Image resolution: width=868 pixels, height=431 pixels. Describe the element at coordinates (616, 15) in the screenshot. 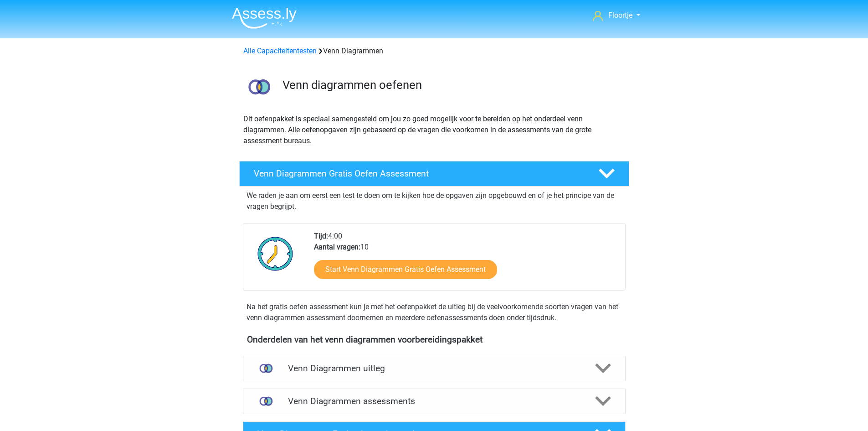

I see `a: Floortje` at that location.